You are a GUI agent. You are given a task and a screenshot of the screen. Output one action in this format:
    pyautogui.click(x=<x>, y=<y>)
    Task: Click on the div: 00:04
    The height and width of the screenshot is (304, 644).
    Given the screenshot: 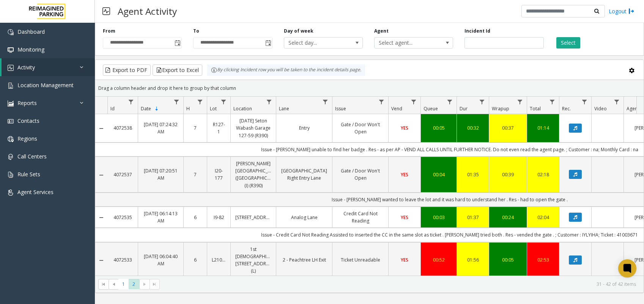 What is the action you would take?
    pyautogui.click(x=438, y=174)
    